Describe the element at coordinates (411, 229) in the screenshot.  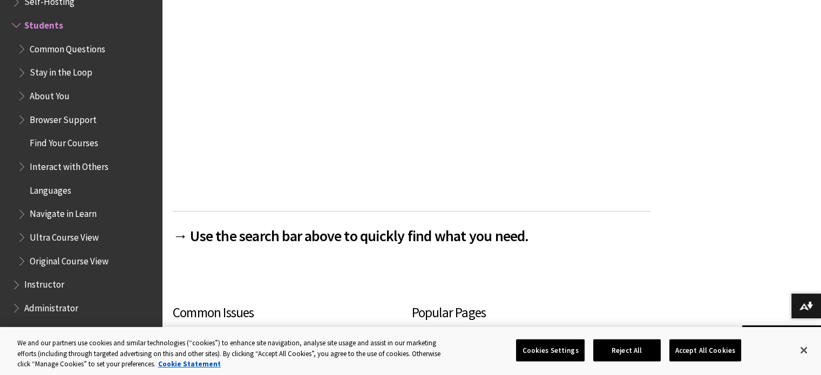
I see `h2: → Use the search bar above to quickly find what you need.` at that location.